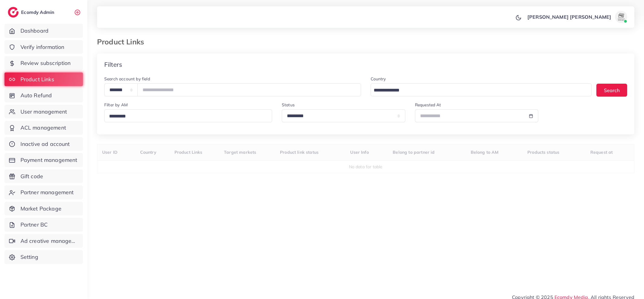  What do you see at coordinates (288, 105) in the screenshot?
I see `label: Status` at bounding box center [288, 105].